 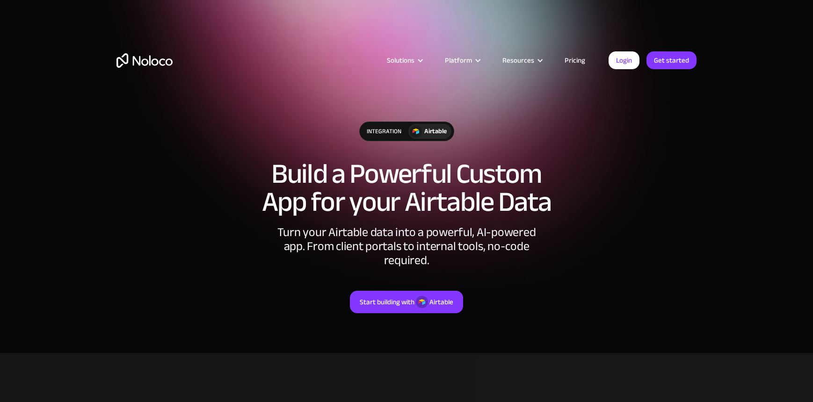 What do you see at coordinates (671, 60) in the screenshot?
I see `a: Get started` at bounding box center [671, 60].